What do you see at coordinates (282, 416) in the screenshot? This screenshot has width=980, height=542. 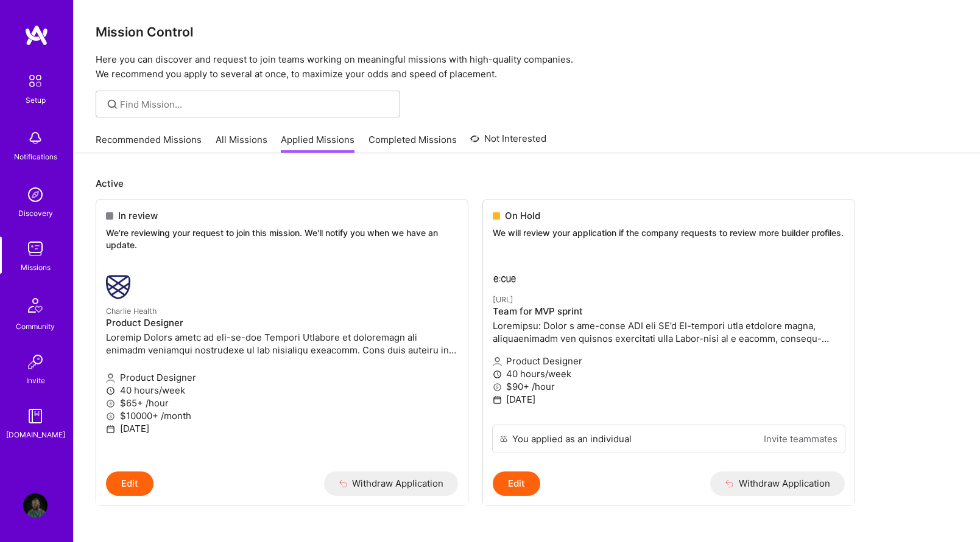 I see `p: $10000+ /month` at bounding box center [282, 416].